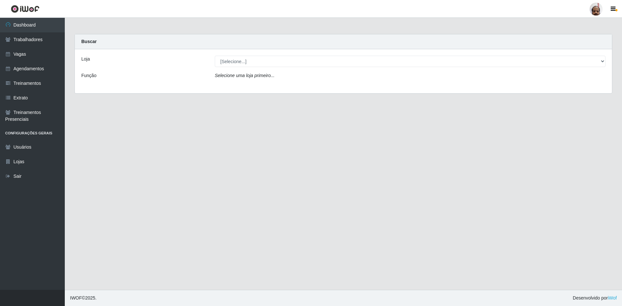  Describe the element at coordinates (89, 75) in the screenshot. I see `label: Função` at that location.